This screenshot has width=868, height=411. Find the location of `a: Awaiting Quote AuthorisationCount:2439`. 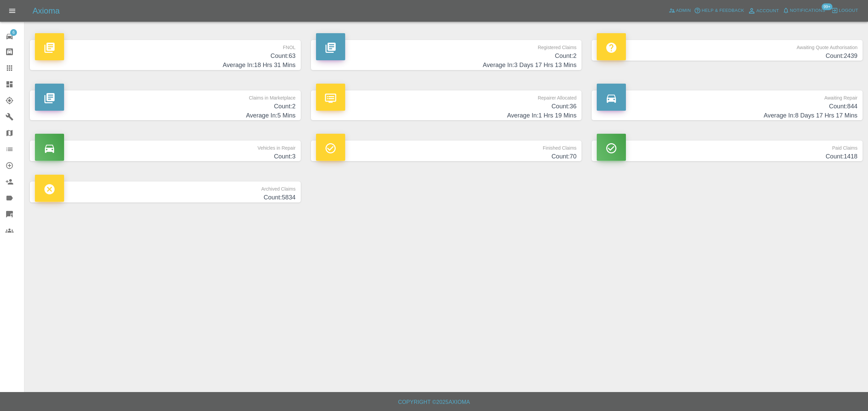

a: Awaiting Quote AuthorisationCount:2439 is located at coordinates (727, 50).